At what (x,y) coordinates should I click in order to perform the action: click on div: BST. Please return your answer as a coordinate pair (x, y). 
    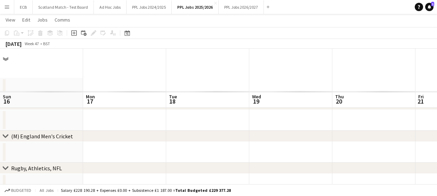
    Looking at the image, I should click on (47, 44).